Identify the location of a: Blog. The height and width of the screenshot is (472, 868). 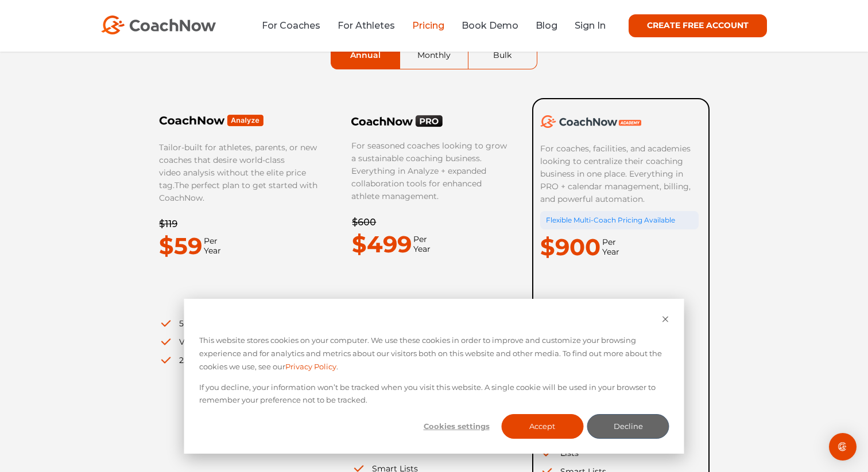
(547, 25).